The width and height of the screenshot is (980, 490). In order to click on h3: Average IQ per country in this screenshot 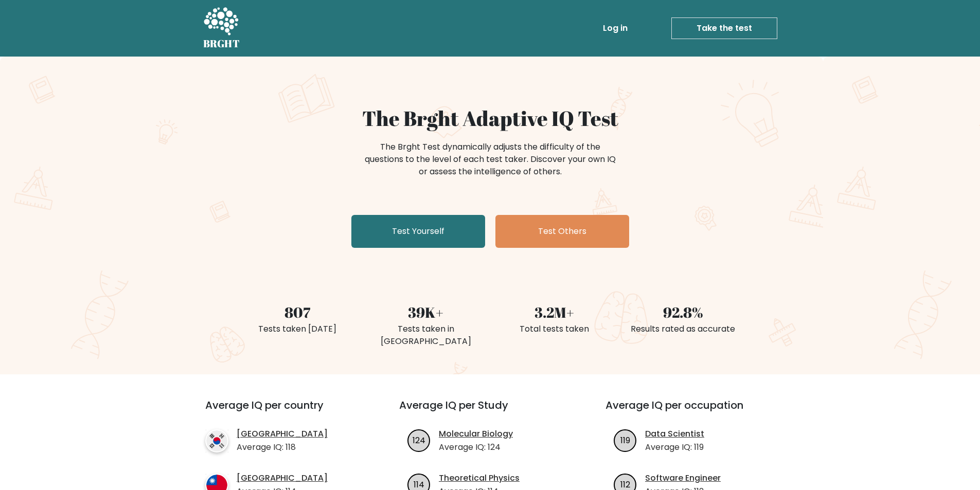, I will do `click(284, 411)`.